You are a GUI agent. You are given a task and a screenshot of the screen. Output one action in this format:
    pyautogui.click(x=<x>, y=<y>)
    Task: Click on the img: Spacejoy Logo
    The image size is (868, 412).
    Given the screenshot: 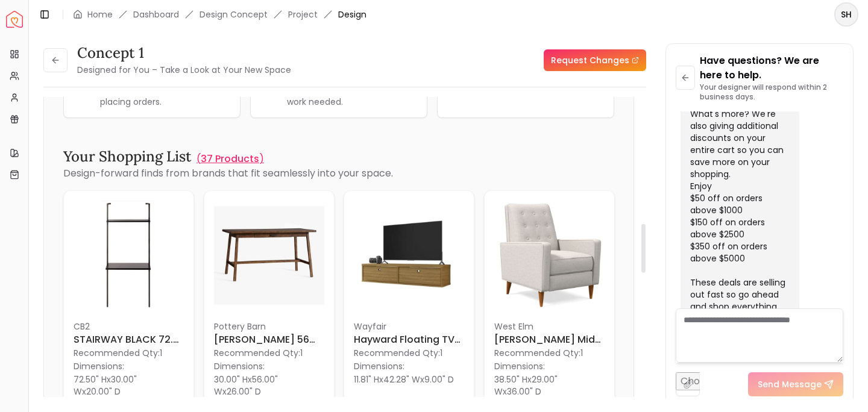 What is the action you would take?
    pyautogui.click(x=15, y=19)
    